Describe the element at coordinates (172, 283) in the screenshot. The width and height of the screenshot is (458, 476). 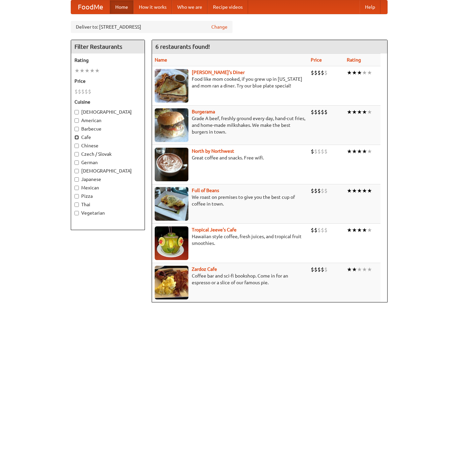
I see `img: zardoz.jpg` at that location.